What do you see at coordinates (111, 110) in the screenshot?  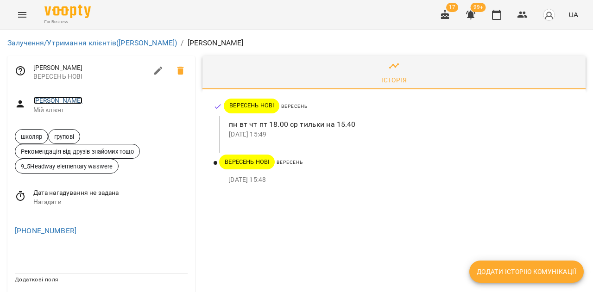 I see `span: Мій клієнт` at bounding box center [111, 110].